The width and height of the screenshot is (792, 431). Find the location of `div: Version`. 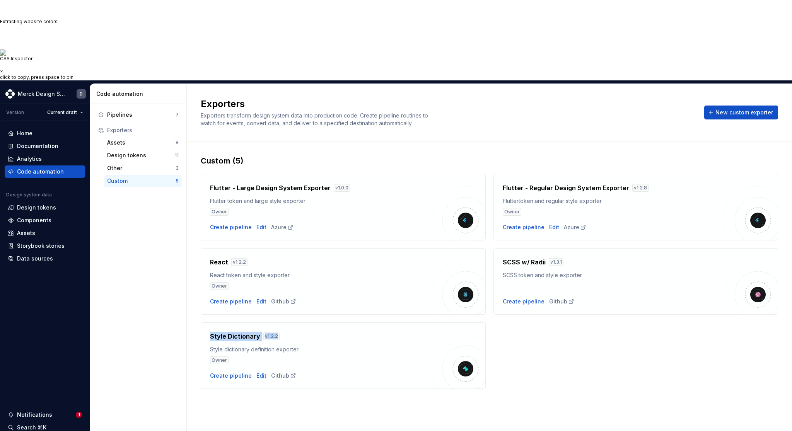

div: Version is located at coordinates (15, 113).